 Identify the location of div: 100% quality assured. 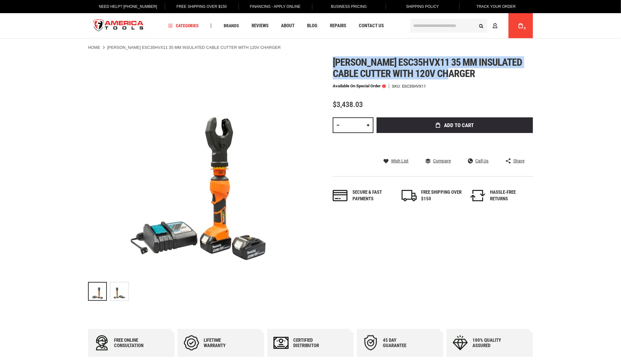
(491, 343).